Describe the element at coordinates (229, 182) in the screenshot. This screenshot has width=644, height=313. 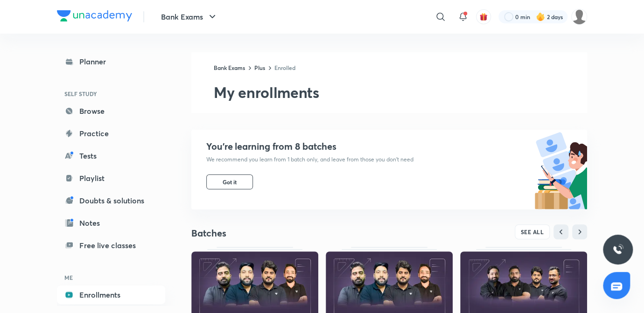
I see `button: Got it` at that location.